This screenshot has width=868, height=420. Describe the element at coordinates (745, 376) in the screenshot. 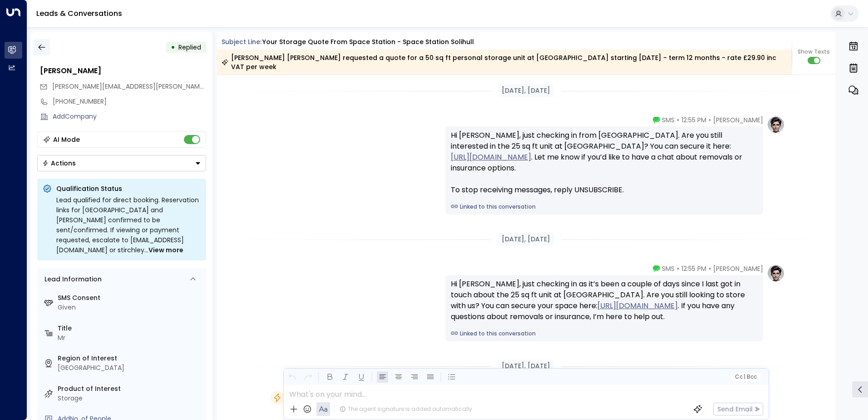

I see `span: Cc Bcc` at that location.